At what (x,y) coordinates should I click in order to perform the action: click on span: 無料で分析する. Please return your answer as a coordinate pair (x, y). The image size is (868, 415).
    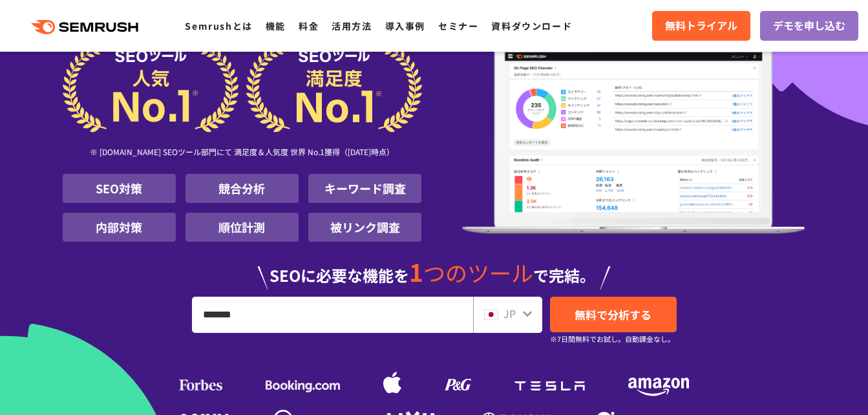
    Looking at the image, I should click on (613, 314).